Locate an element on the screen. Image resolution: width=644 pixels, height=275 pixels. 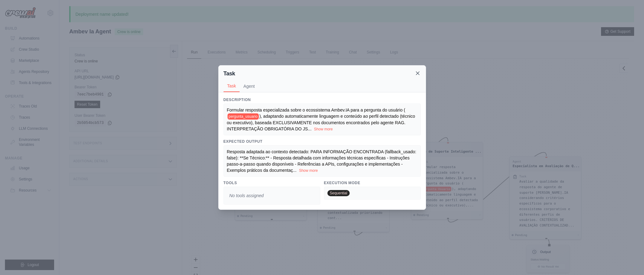
button: Task is located at coordinates (231, 86).